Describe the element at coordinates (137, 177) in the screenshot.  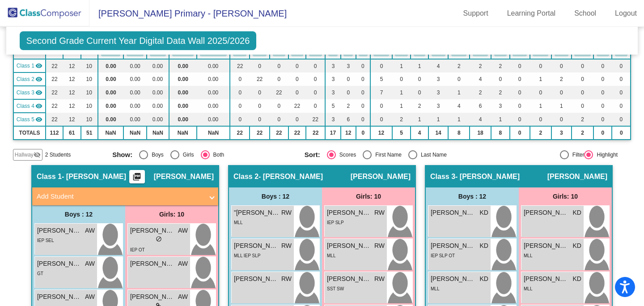
I see `button: Print Students Details` at that location.